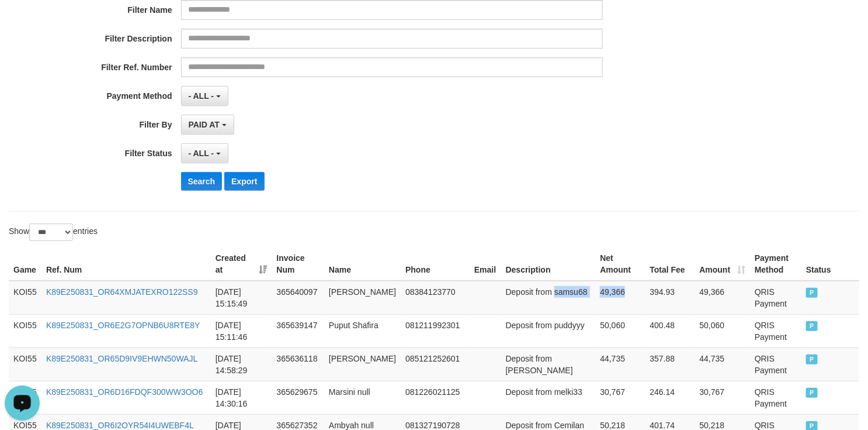  Describe the element at coordinates (241, 264) in the screenshot. I see `th: Created at: activate to sort column ascending` at that location.